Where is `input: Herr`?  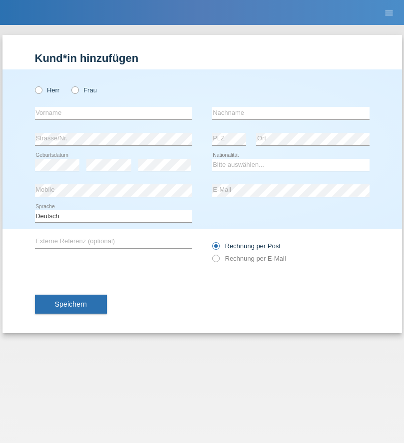
input: Herr is located at coordinates (38, 89).